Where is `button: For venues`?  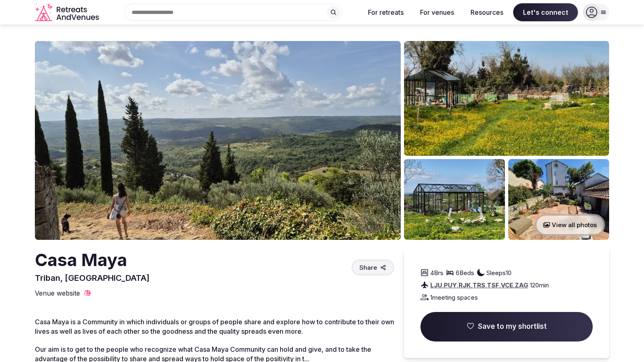 button: For venues is located at coordinates (437, 12).